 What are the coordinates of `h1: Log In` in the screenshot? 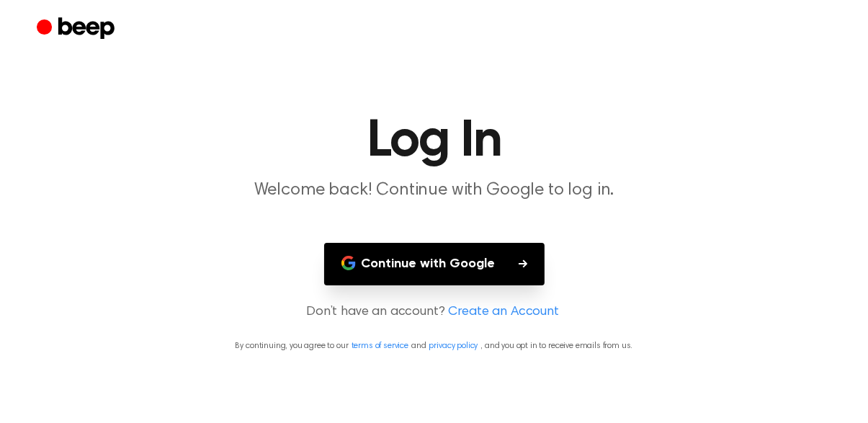 It's located at (434, 141).